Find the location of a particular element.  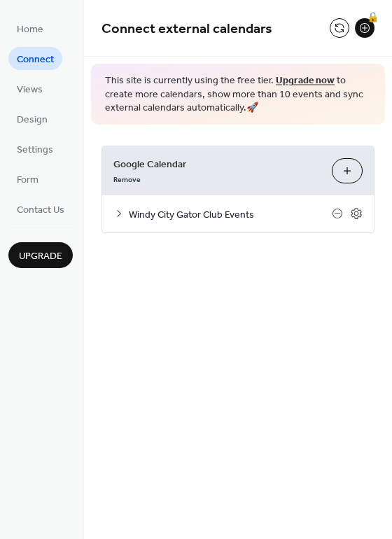

span: Design is located at coordinates (32, 120).